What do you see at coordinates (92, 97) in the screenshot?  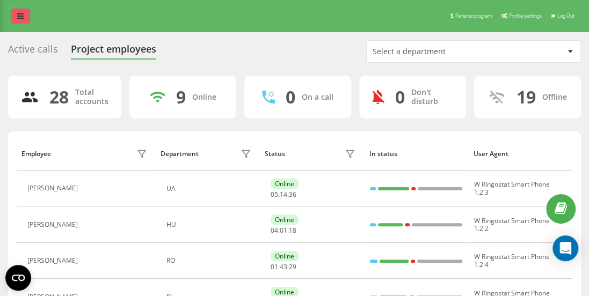 I see `div: Total accounts` at bounding box center [92, 97].